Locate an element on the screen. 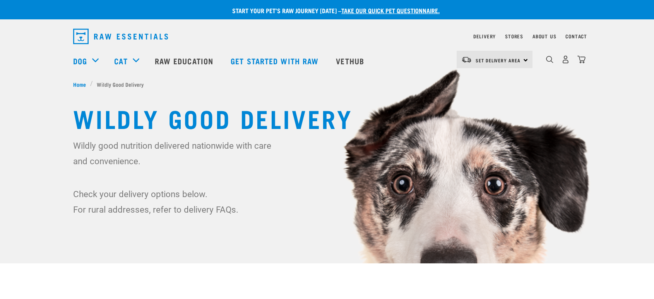 This screenshot has width=654, height=299. p: Check your delivery options below. For rural addresses, refer to delivery FAQs. is located at coordinates (174, 201).